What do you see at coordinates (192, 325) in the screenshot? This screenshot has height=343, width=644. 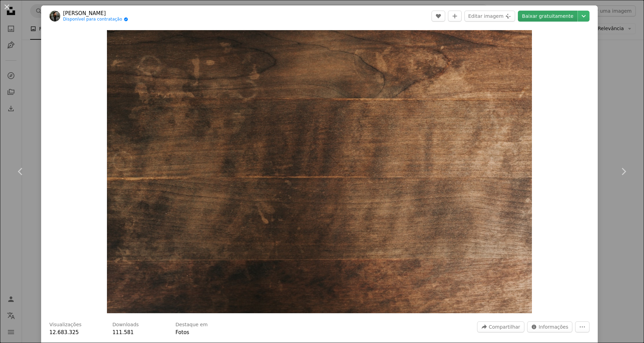 I see `h3: Destaque em` at bounding box center [192, 325].